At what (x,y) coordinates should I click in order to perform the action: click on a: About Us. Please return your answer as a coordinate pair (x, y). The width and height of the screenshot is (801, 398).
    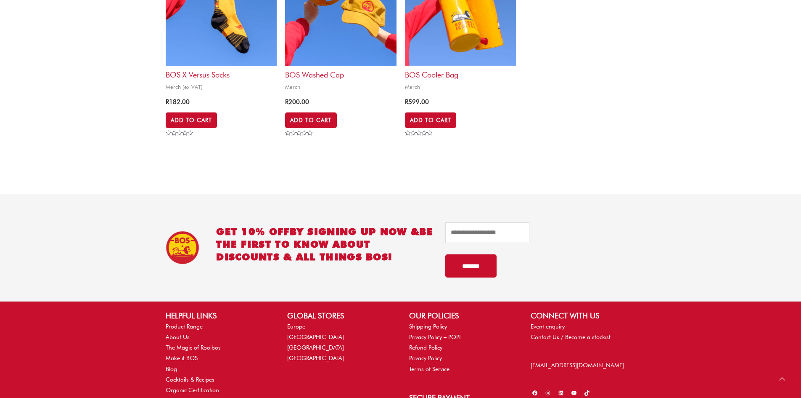
    Looking at the image, I should click on (178, 337).